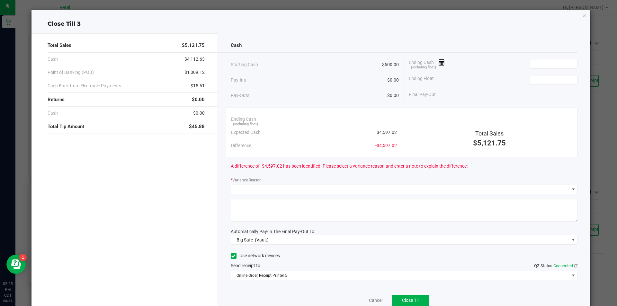 The width and height of the screenshot is (617, 306). What do you see at coordinates (4, 4) in the screenshot?
I see `span: 1` at bounding box center [4, 4].